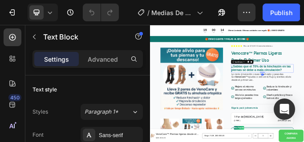  What do you see at coordinates (221, 17) in the screenshot?
I see `div: 00` at bounding box center [221, 17].